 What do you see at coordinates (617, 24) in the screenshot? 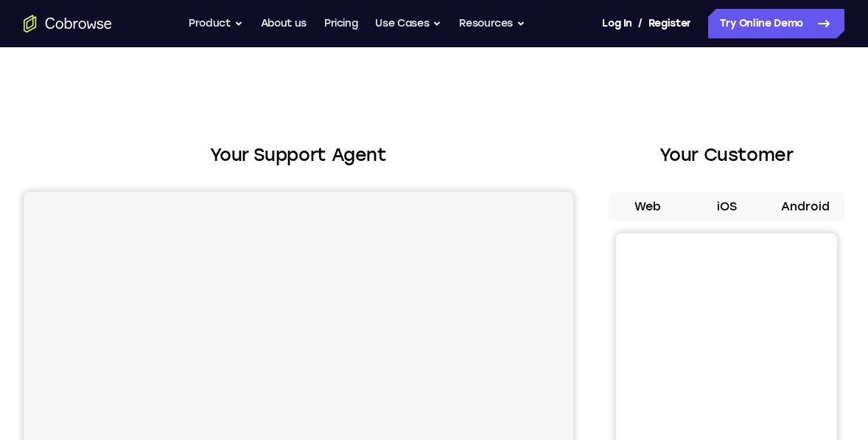
I see `a: Log In` at bounding box center [617, 24].